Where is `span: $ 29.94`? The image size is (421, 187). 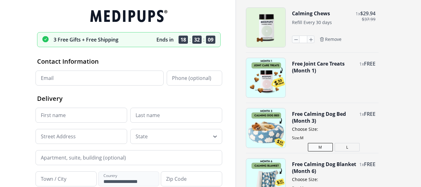 span: $ 29.94 is located at coordinates (368, 13).